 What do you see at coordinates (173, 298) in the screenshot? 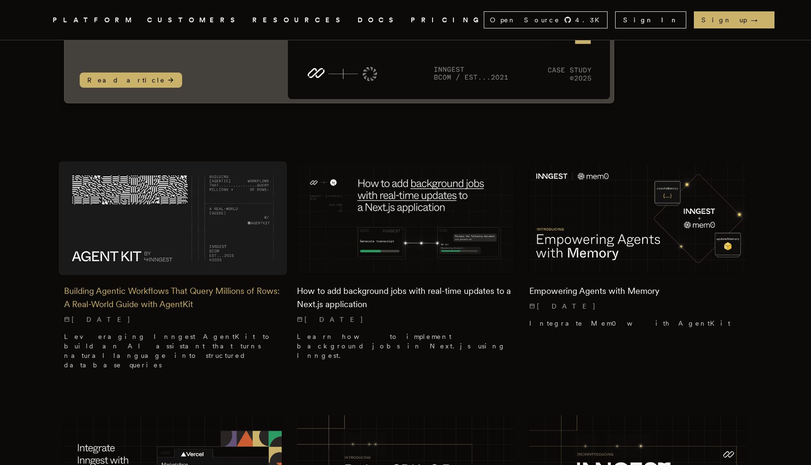
I see `h2: Building Agentic Workflows That Query Millions of Rows: A Real-World Guide with AgentKit` at bounding box center [173, 298].